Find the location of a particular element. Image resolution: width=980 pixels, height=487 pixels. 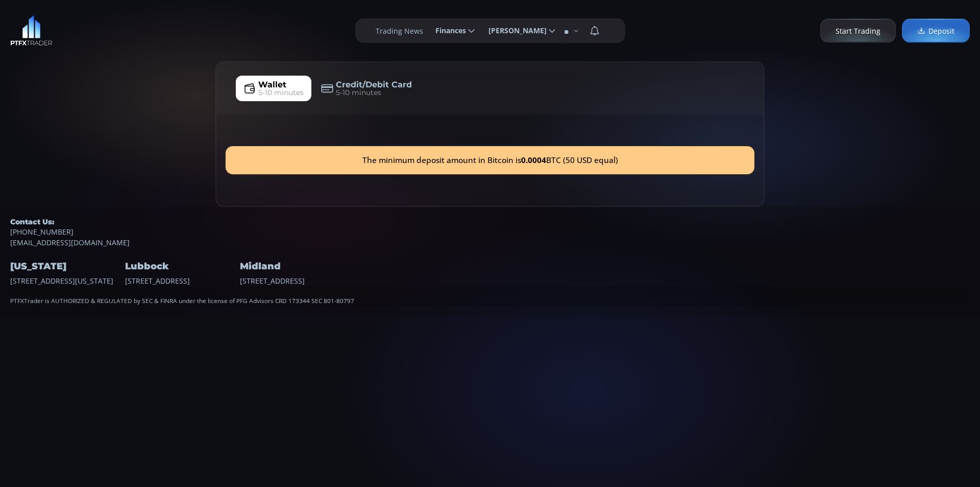

span: Start Trading is located at coordinates (858, 31).